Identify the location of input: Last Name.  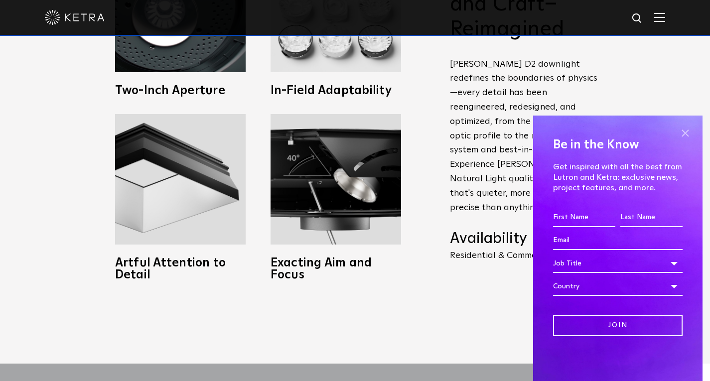
(651, 218).